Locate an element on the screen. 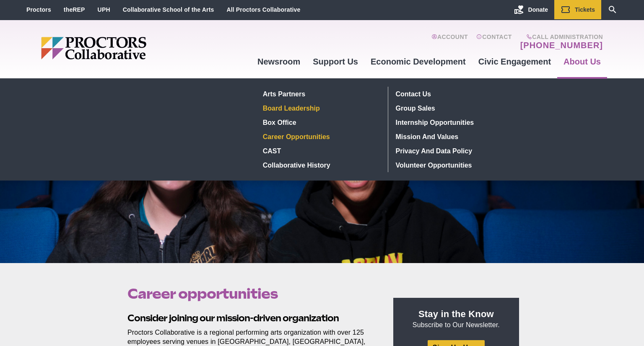  span: Call Administration is located at coordinates (560, 37).